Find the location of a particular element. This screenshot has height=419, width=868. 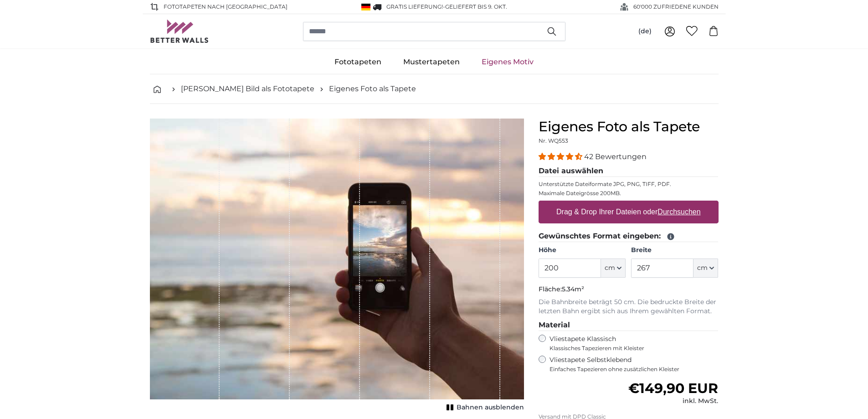

legend: Gewünschtes Format eingeben: is located at coordinates (628, 236).